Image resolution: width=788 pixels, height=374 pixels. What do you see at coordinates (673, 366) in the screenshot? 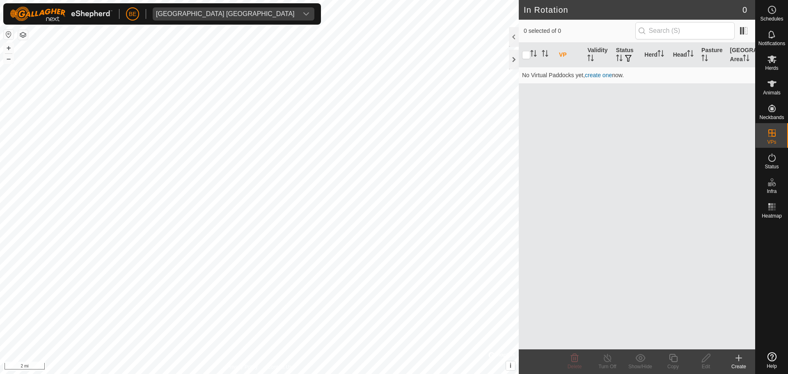
I see `div: Copy` at bounding box center [673, 366].